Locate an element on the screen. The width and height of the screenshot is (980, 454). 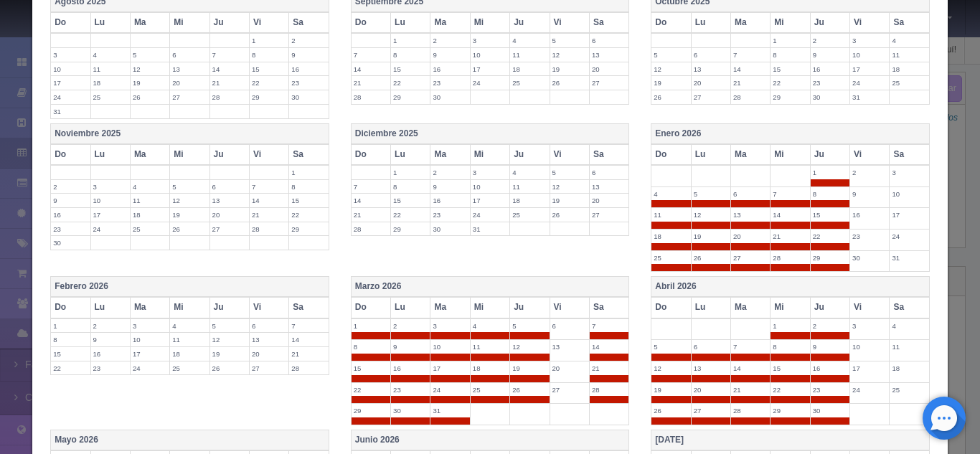
th: Diciembre 2025 is located at coordinates (490, 133).